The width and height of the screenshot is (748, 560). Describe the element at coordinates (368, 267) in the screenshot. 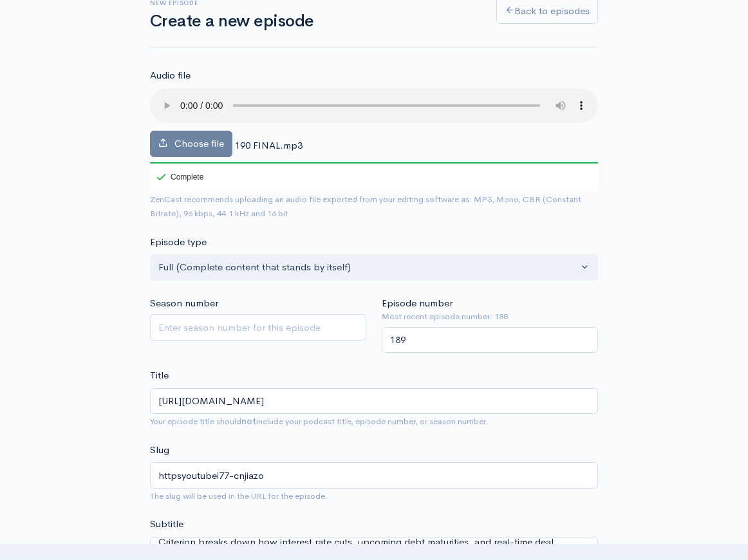

I see `div: Full (Complete content that stands by itself)` at that location.